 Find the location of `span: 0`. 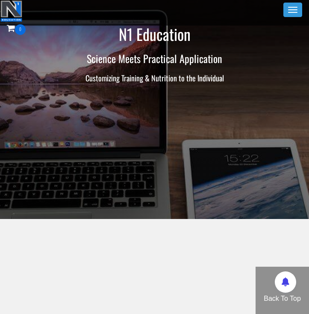

span: 0 is located at coordinates (20, 29).